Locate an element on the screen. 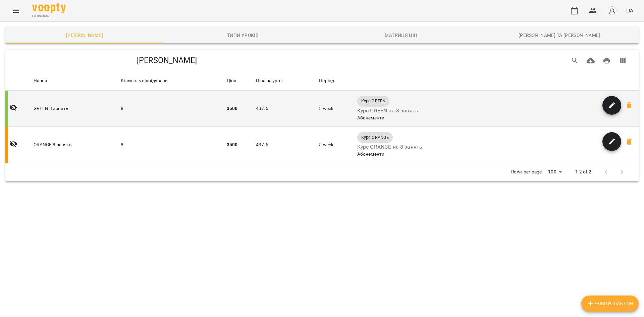  span: Типи уроків is located at coordinates (243, 35).